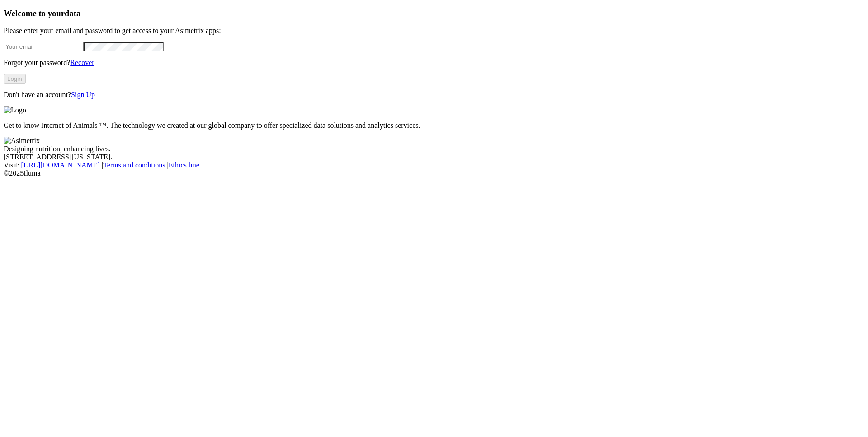  I want to click on div: © 2025 Iluma, so click(434, 174).